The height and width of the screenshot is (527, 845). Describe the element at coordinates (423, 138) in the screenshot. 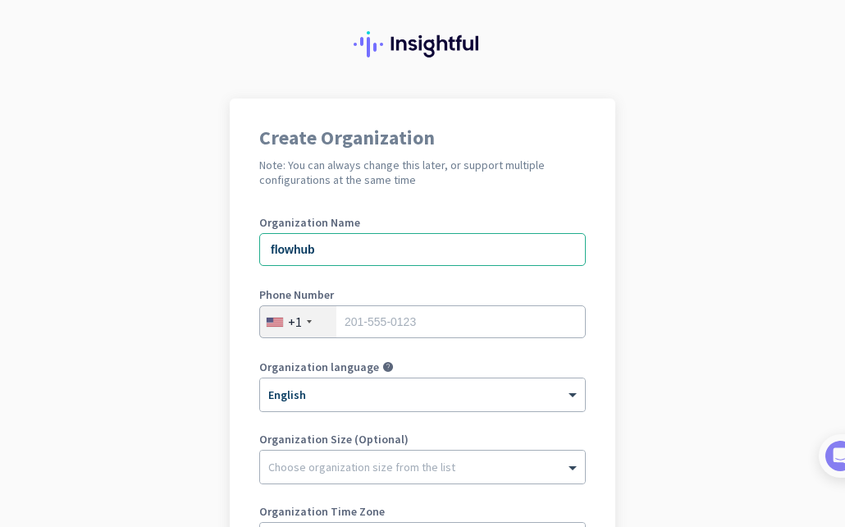

I see `h1: Create Organization` at that location.